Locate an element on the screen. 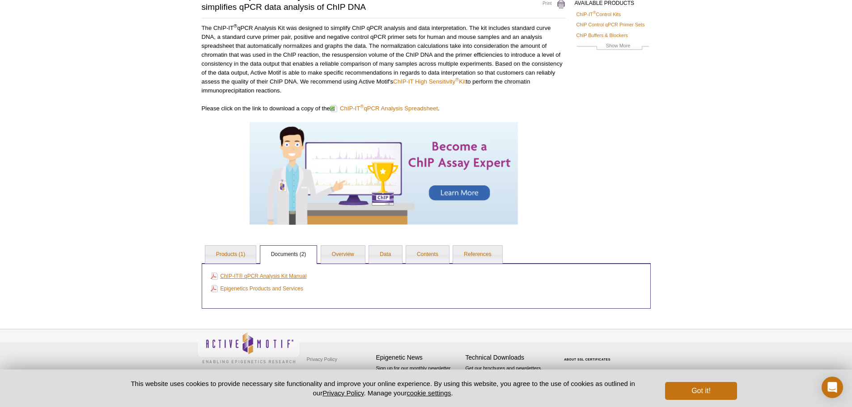 The width and height of the screenshot is (852, 407). div: Open Intercom Messenger is located at coordinates (832, 388).